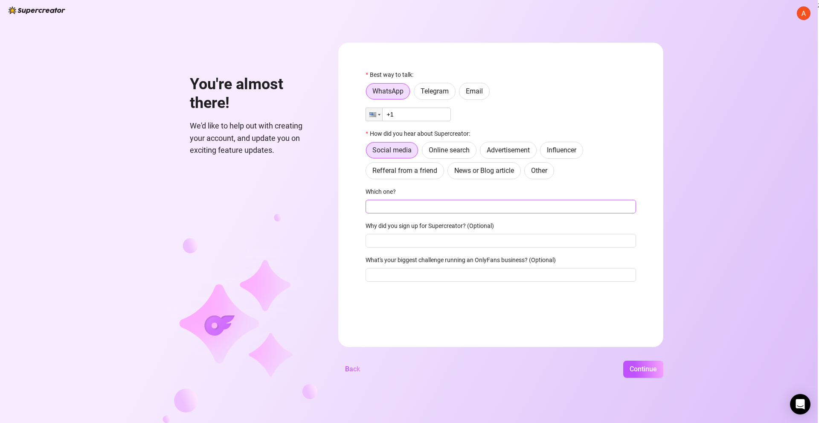 The height and width of the screenshot is (423, 819). What do you see at coordinates (392, 75) in the screenshot?
I see `label: Best way to talk:` at bounding box center [392, 75].